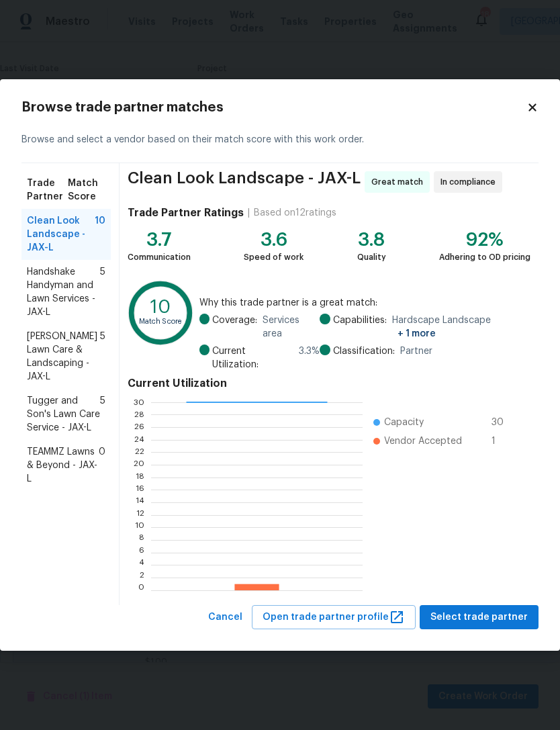 The width and height of the screenshot is (560, 730). I want to click on span: Partner, so click(416, 352).